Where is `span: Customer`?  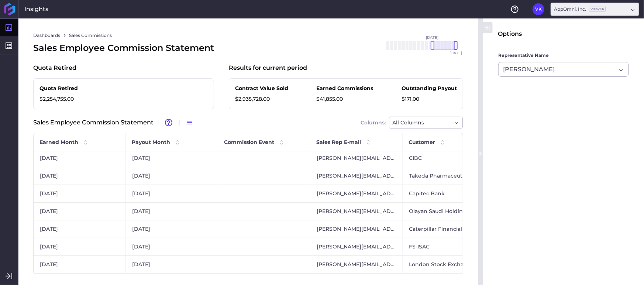
span: Customer is located at coordinates (422, 142).